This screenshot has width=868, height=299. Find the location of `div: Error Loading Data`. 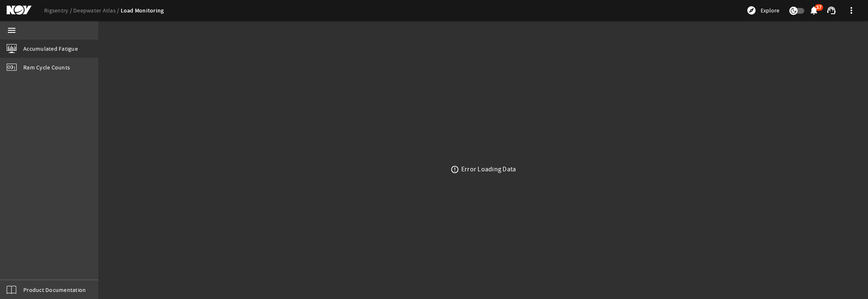

div: Error Loading Data is located at coordinates (489, 169).